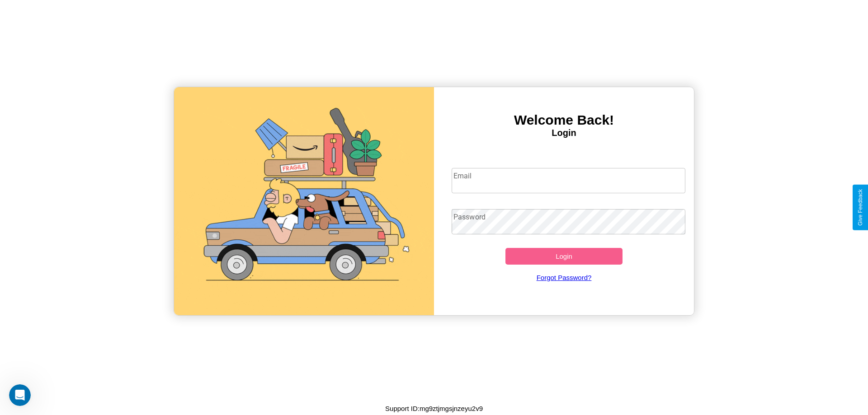  Describe the element at coordinates (434, 409) in the screenshot. I see `p: Support ID: mg9ztjmgsjnzeyu2v9` at that location.